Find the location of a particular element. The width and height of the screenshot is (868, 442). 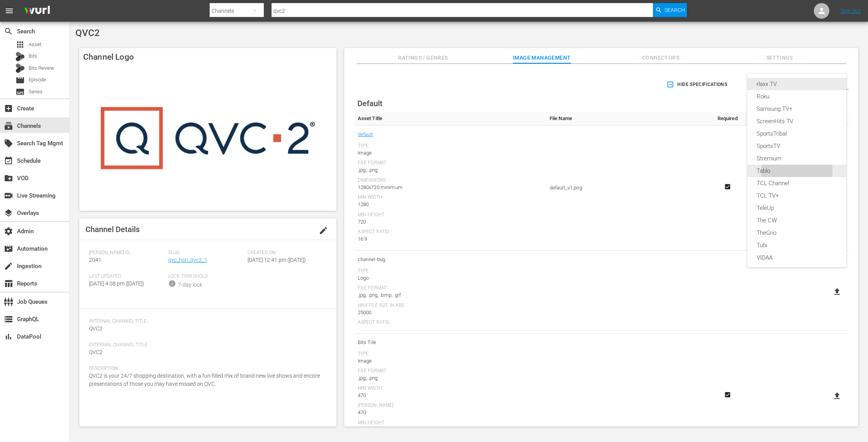

div: Roku is located at coordinates (797, 96).